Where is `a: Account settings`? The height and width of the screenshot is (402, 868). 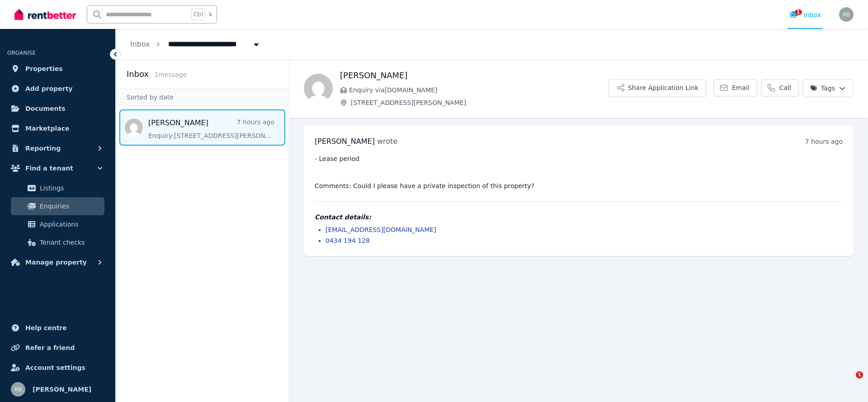
a: Account settings is located at coordinates (57, 367).